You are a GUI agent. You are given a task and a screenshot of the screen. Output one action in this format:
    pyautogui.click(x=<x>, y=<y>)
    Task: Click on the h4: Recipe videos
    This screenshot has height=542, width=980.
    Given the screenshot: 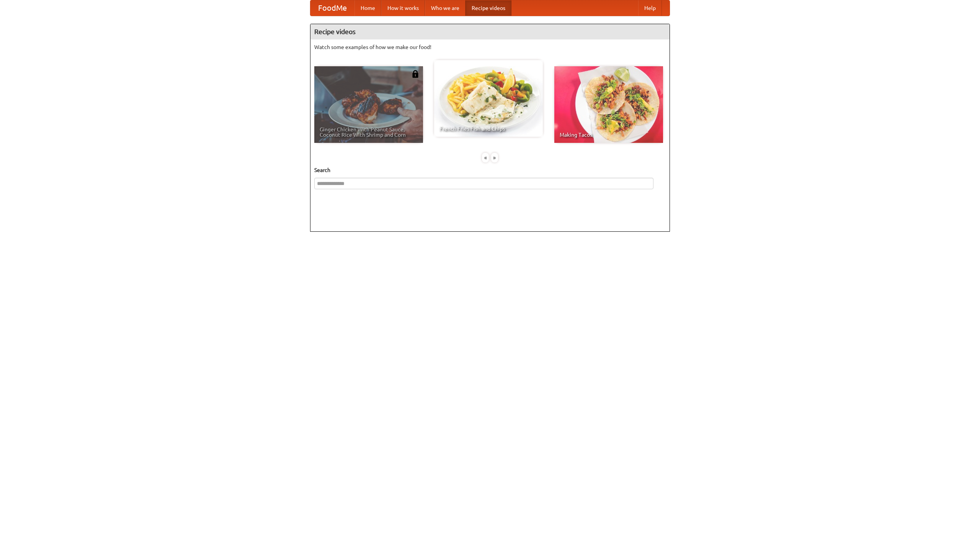 What is the action you would take?
    pyautogui.click(x=490, y=32)
    